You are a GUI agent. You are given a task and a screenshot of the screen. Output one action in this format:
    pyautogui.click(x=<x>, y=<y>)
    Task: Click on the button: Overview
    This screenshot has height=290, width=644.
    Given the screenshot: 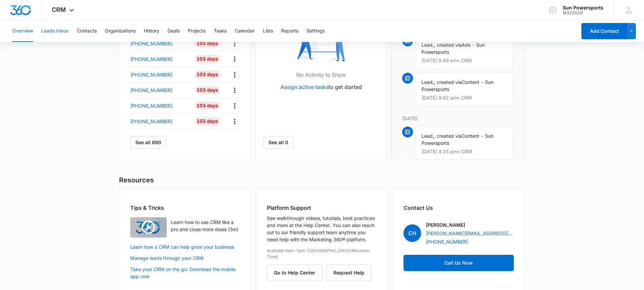 What is the action you would take?
    pyautogui.click(x=22, y=31)
    